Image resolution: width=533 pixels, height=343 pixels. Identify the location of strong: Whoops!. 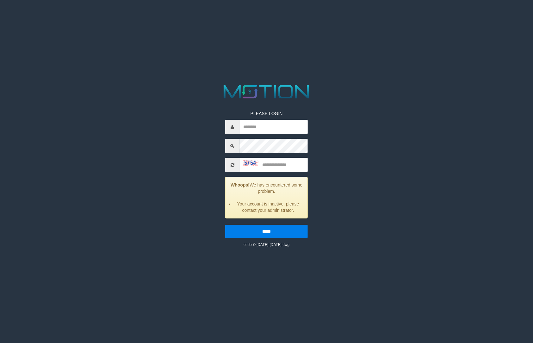
(240, 185).